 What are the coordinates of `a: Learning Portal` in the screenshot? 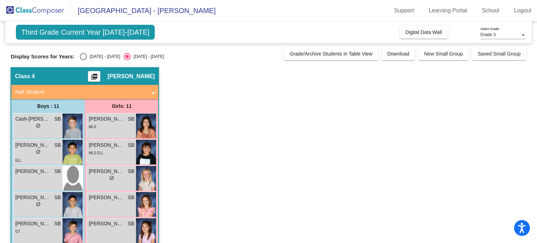 It's located at (448, 11).